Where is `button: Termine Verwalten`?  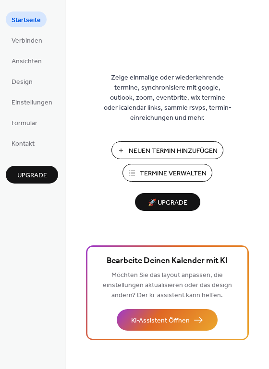 button: Termine Verwalten is located at coordinates (167, 173).